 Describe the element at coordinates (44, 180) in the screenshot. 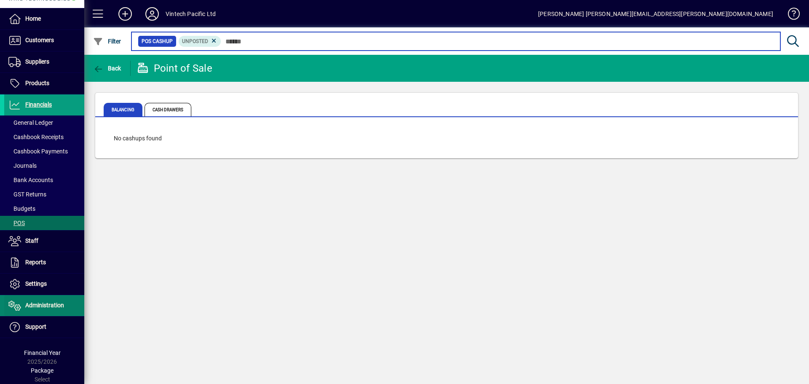

I see `a: Bank Accounts` at that location.